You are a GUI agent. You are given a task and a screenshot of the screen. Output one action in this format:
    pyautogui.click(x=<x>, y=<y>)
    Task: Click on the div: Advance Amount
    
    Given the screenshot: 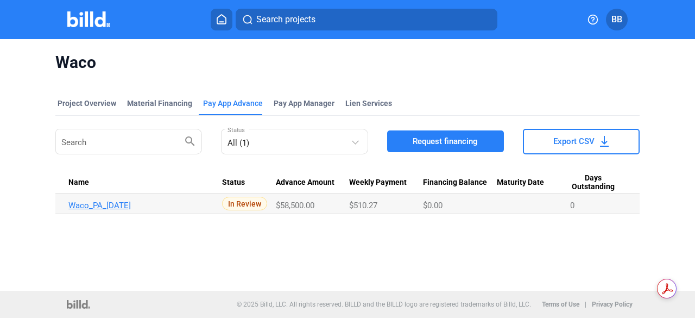 What is the action you would take?
    pyautogui.click(x=312, y=182)
    